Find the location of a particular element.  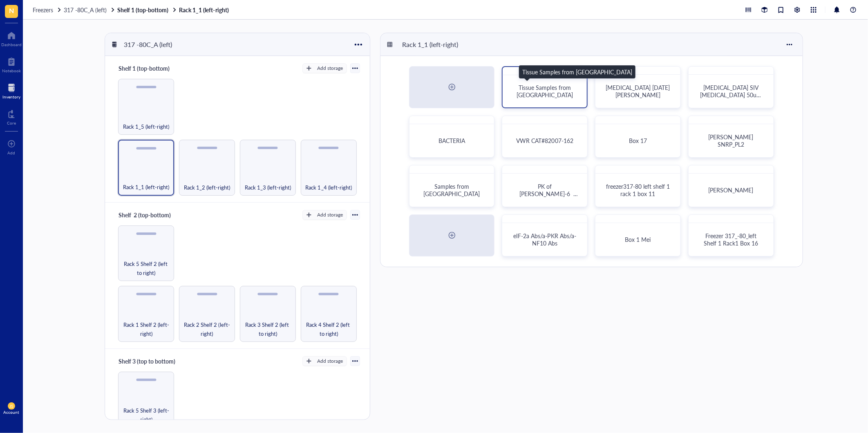

div: Core is located at coordinates (11, 123).